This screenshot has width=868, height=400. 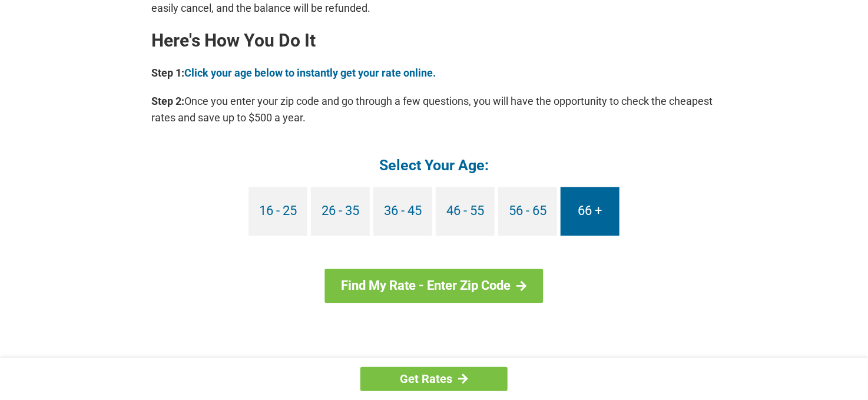 I want to click on h4: Select Your Age:, so click(x=434, y=165).